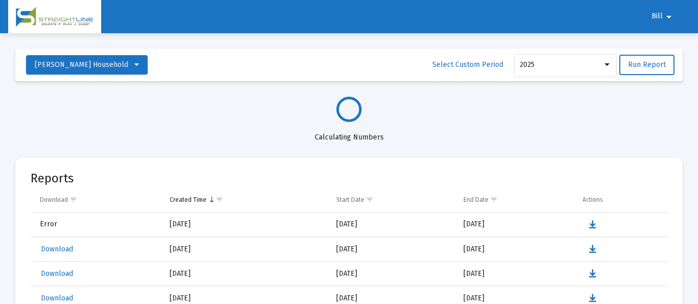  What do you see at coordinates (369, 199) in the screenshot?
I see `span: Show filter options for column 'Start Date'` at bounding box center [369, 199].